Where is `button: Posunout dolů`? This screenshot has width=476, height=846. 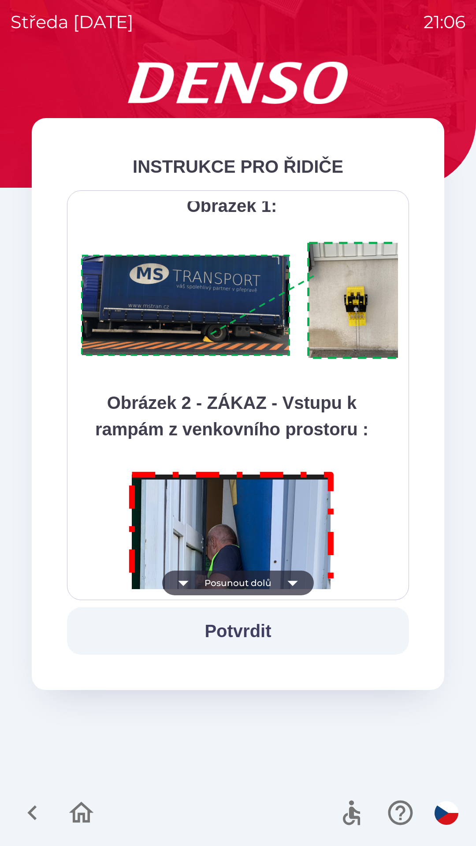 button: Posunout dolů is located at coordinates (238, 583).